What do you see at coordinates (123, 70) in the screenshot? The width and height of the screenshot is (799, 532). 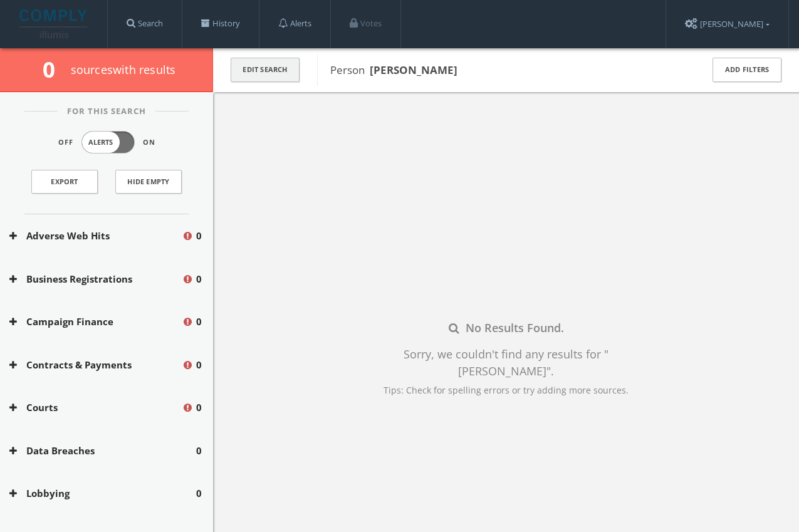 I see `span: source s with results` at bounding box center [123, 70].